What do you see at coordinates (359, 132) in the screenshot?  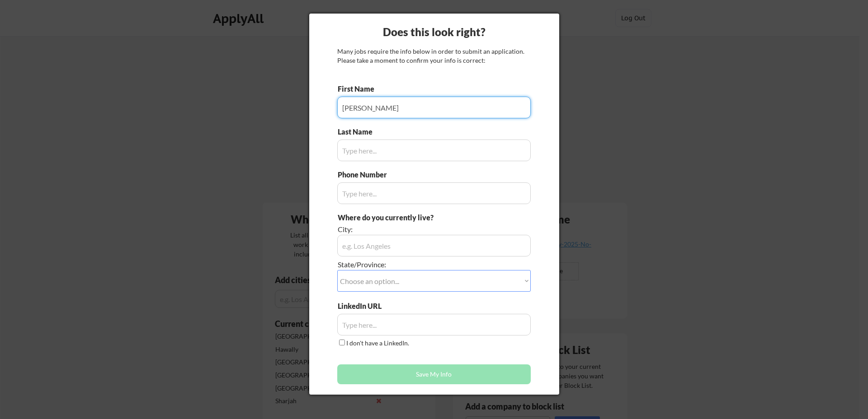 I see `div: Last Name` at bounding box center [359, 132].